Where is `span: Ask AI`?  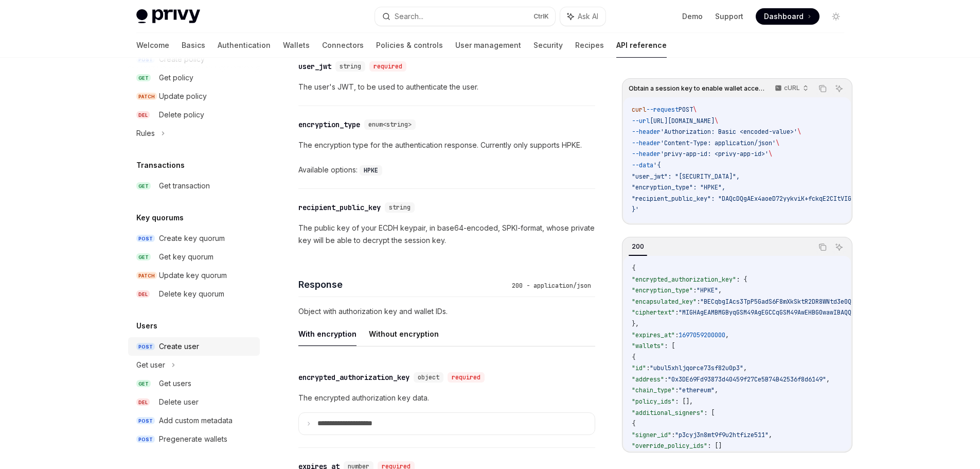
span: Ask AI is located at coordinates (588, 16).